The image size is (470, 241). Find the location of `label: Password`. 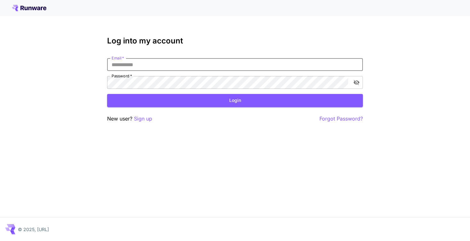

label: Password is located at coordinates (122, 76).